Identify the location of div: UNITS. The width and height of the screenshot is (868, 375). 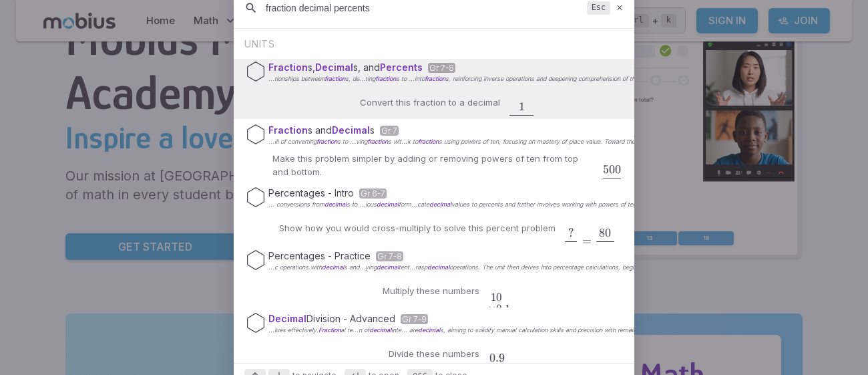
(434, 42).